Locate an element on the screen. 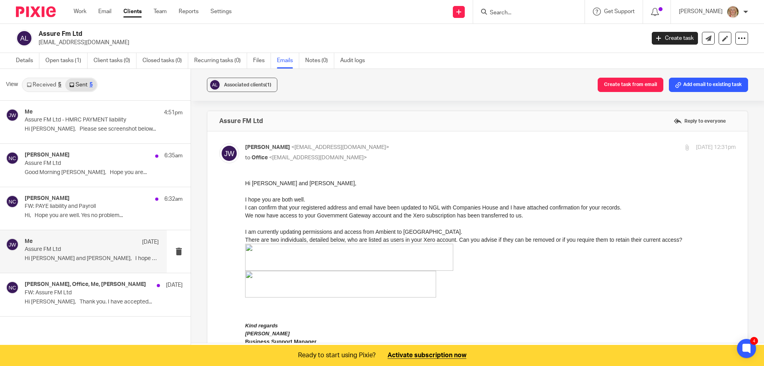  a: Notes (0) is located at coordinates (320, 60).